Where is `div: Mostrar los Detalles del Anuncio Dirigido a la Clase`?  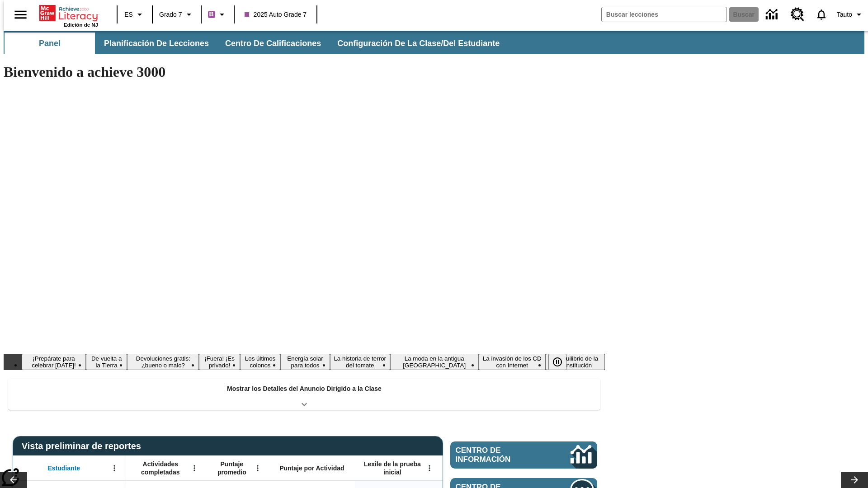
div: Mostrar los Detalles del Anuncio Dirigido a la Clase is located at coordinates (304, 394).